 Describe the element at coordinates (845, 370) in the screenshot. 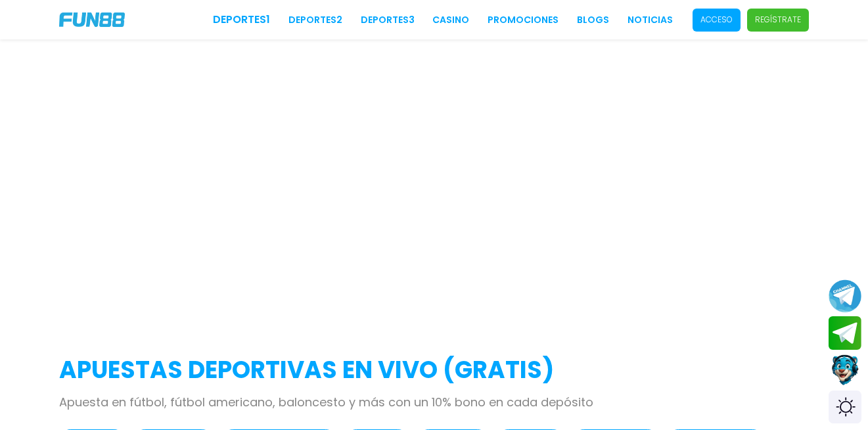

I see `button: Contact customer service` at that location.